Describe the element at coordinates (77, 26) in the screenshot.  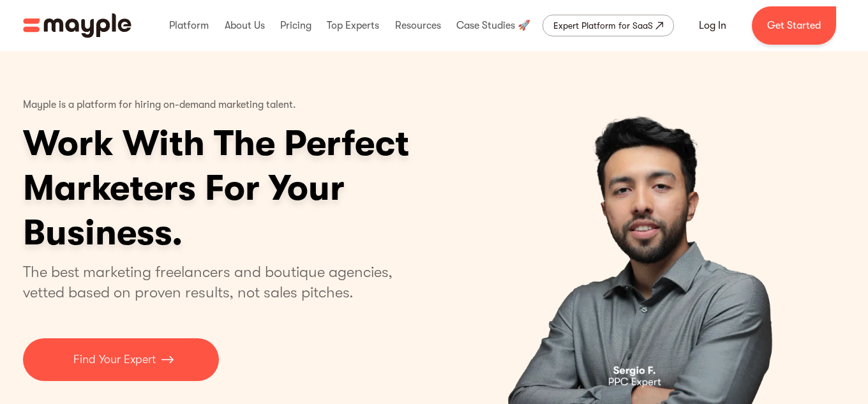
I see `img: Mayple logo` at that location.